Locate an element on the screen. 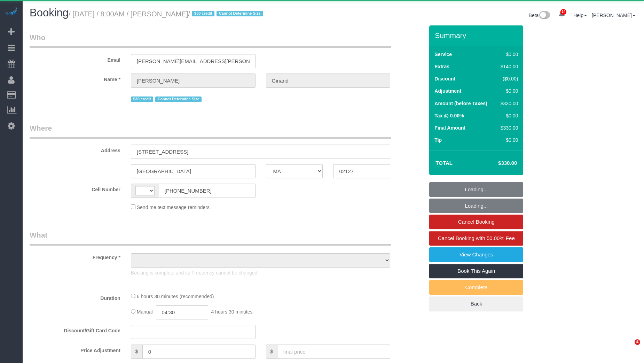  label: Frequency * is located at coordinates (75, 256).